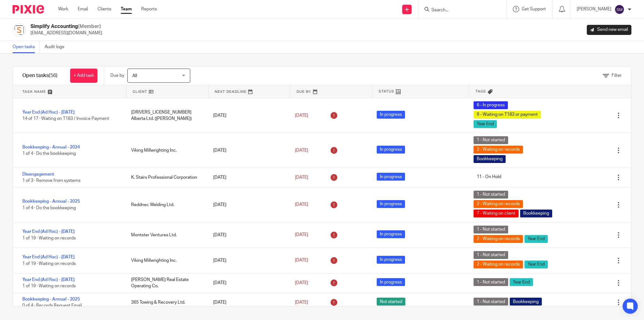  What do you see at coordinates (491, 105) in the screenshot?
I see `span: 6 - In progress` at bounding box center [491, 105].